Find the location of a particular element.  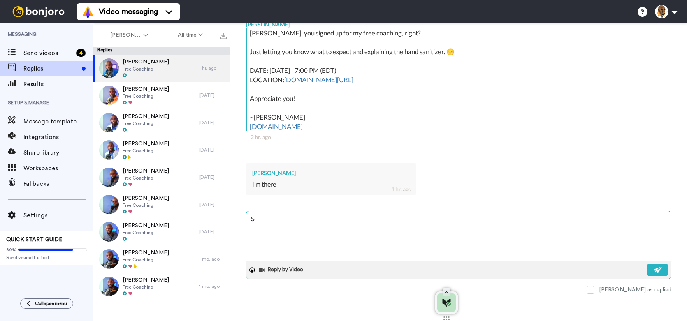

span: QUICK START GUIDE is located at coordinates (34, 240).